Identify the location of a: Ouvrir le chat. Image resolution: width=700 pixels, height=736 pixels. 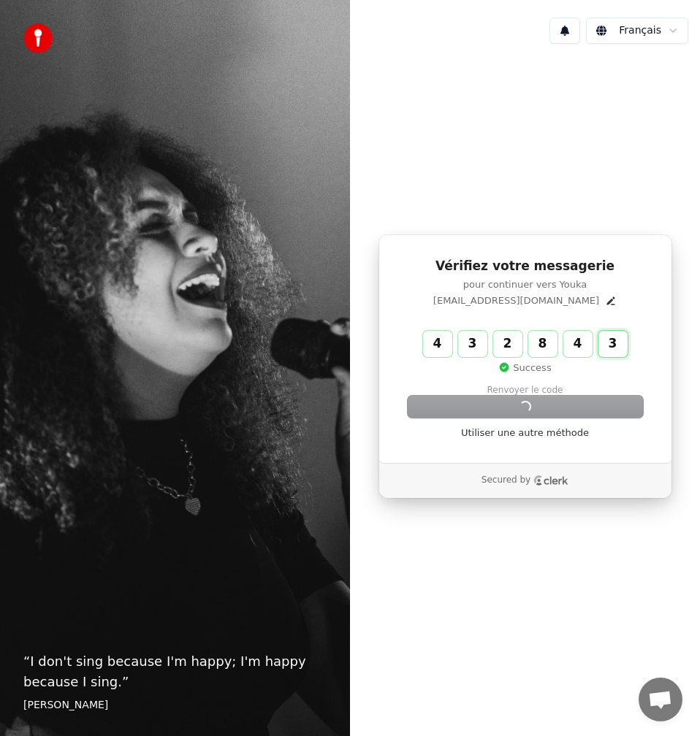
(660, 700).